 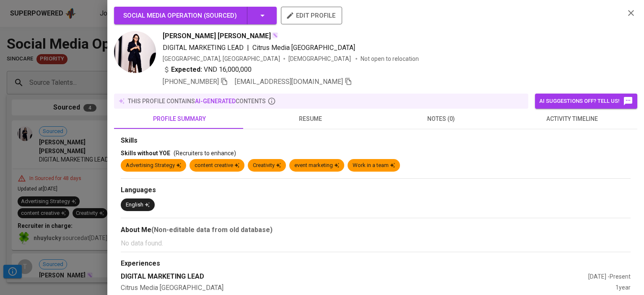 I want to click on div: About Me, so click(x=376, y=230).